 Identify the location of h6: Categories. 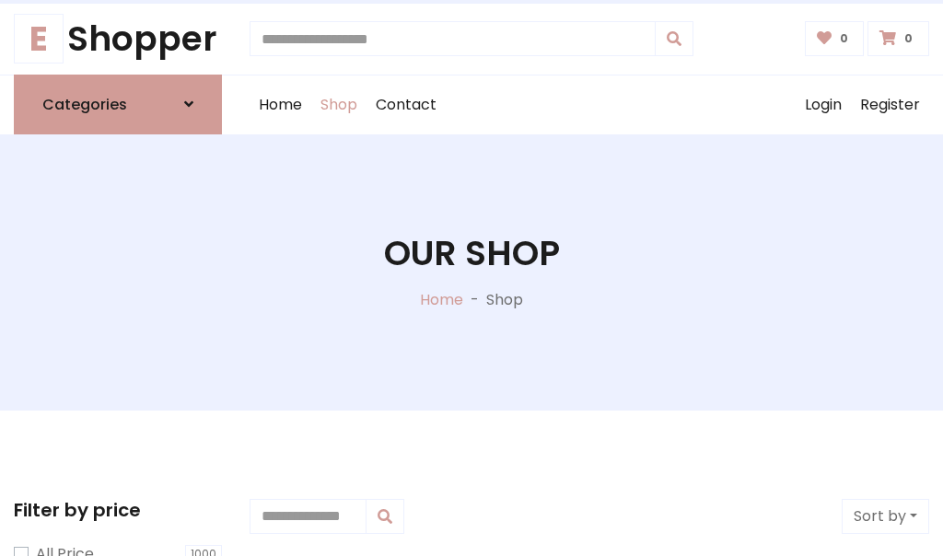
(85, 104).